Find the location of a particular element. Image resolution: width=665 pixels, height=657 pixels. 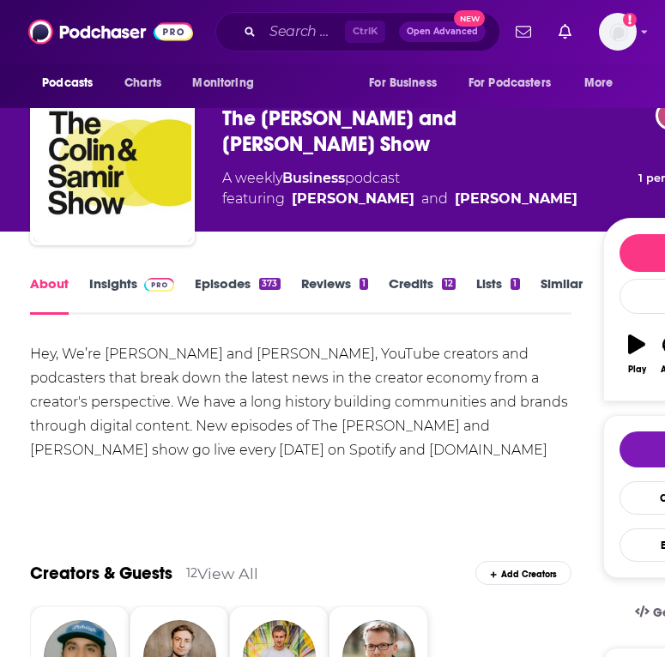

a: Samir Chaudry is located at coordinates (353, 199).